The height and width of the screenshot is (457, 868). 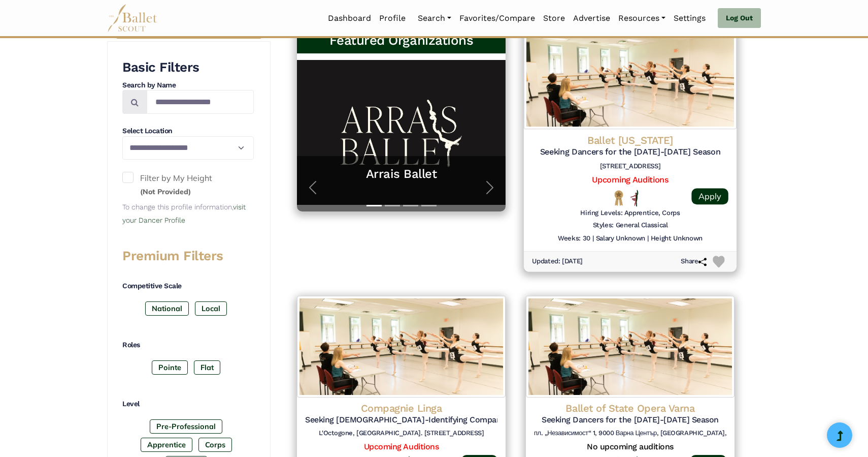 What do you see at coordinates (401, 174) in the screenshot?
I see `a: Arrais Ballet` at bounding box center [401, 174].